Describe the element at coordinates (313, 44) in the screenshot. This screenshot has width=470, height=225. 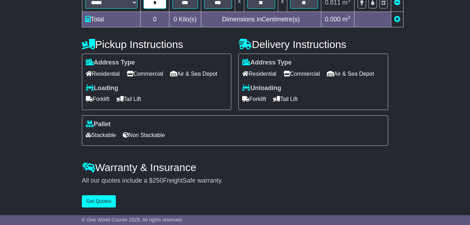
I see `h4: Delivery Instructions` at that location.